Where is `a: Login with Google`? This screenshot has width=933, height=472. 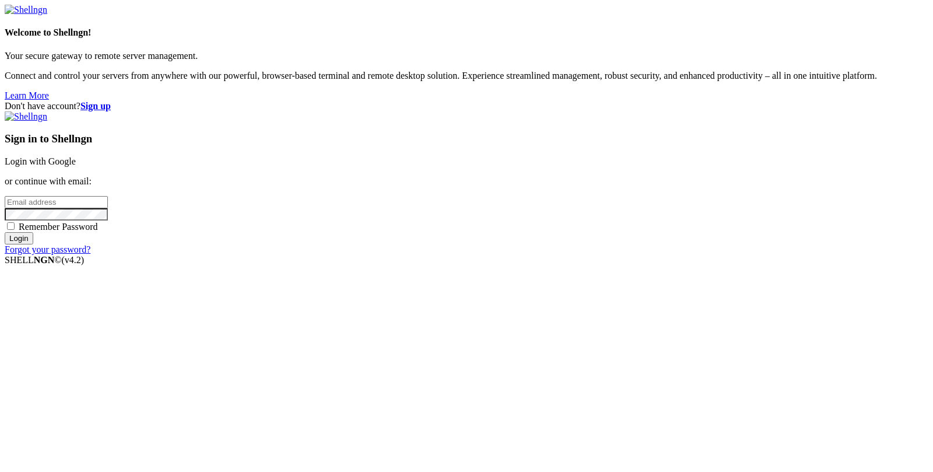
a: Login with Google is located at coordinates (40, 161).